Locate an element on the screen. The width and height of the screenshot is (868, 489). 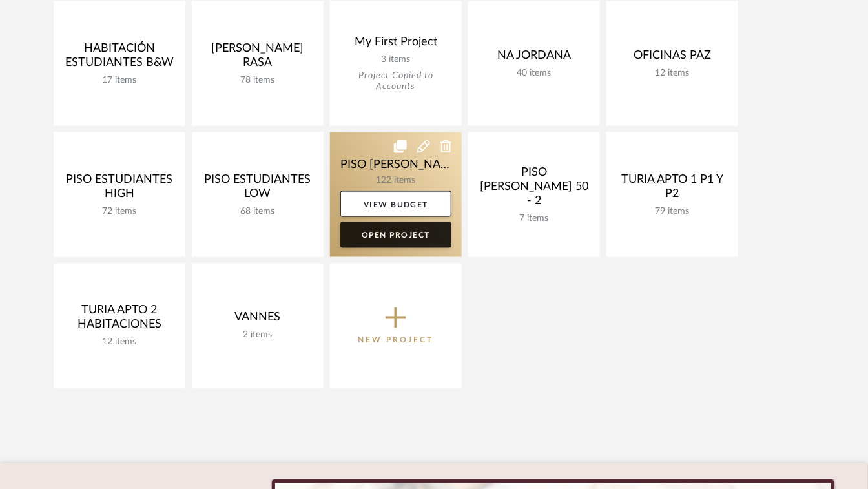
div: PISO ESTUDIANTES LOW is located at coordinates (258, 189).